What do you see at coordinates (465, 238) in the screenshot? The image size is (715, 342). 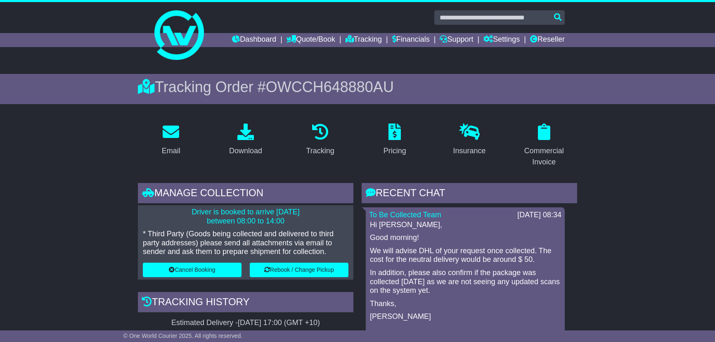 I see `p: Good morning!` at bounding box center [465, 238].